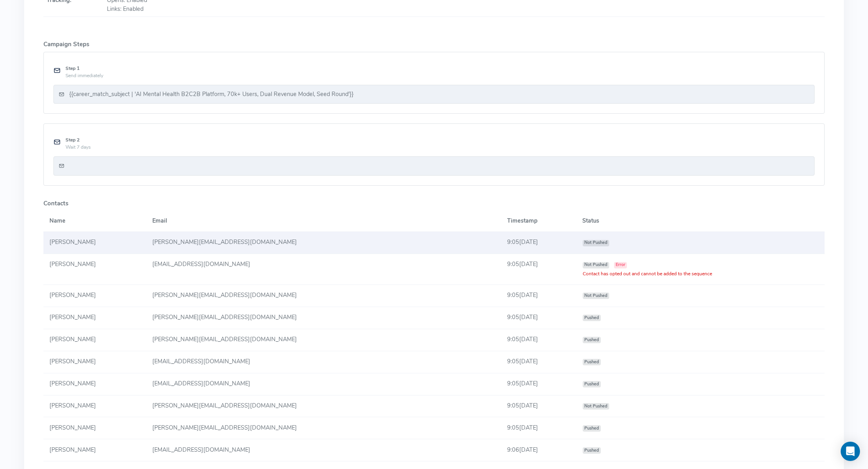 The height and width of the screenshot is (469, 868). I want to click on span: Error, so click(620, 265).